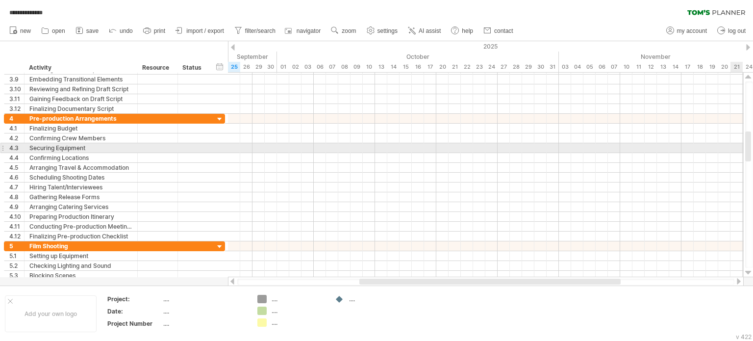 The height and width of the screenshot is (341, 753). I want to click on div: Tuesday, 14 October 2025, so click(393, 67).